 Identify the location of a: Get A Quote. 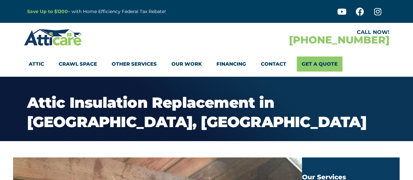
(320, 64).